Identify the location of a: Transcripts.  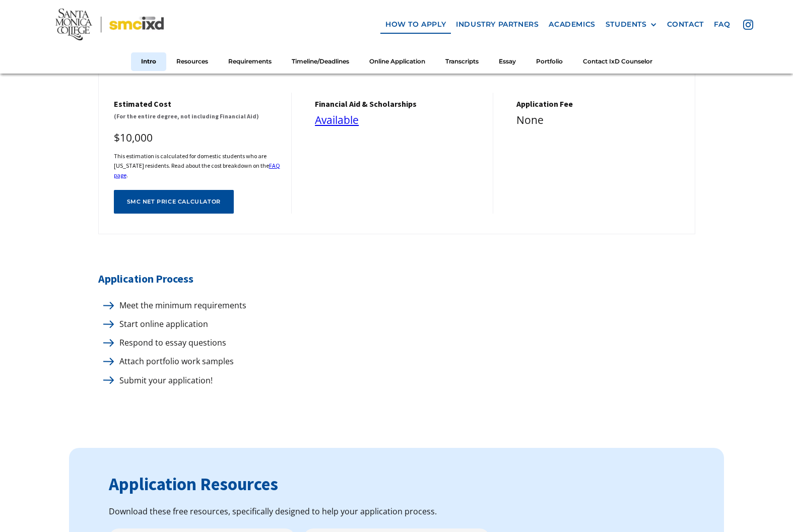
(462, 62).